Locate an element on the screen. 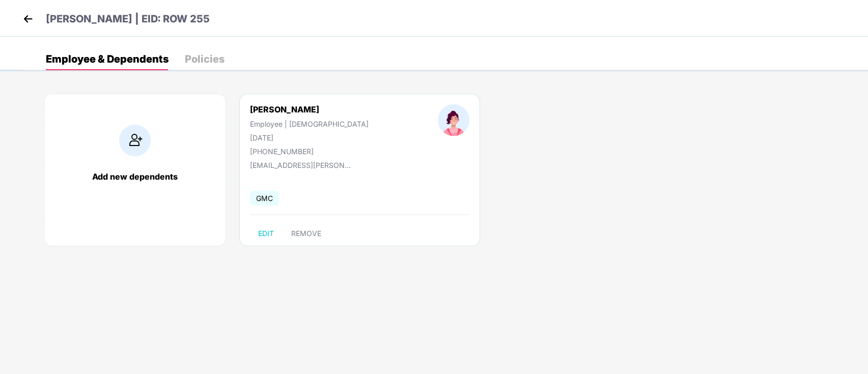 This screenshot has height=374, width=868. button: EDIT is located at coordinates (266, 234).